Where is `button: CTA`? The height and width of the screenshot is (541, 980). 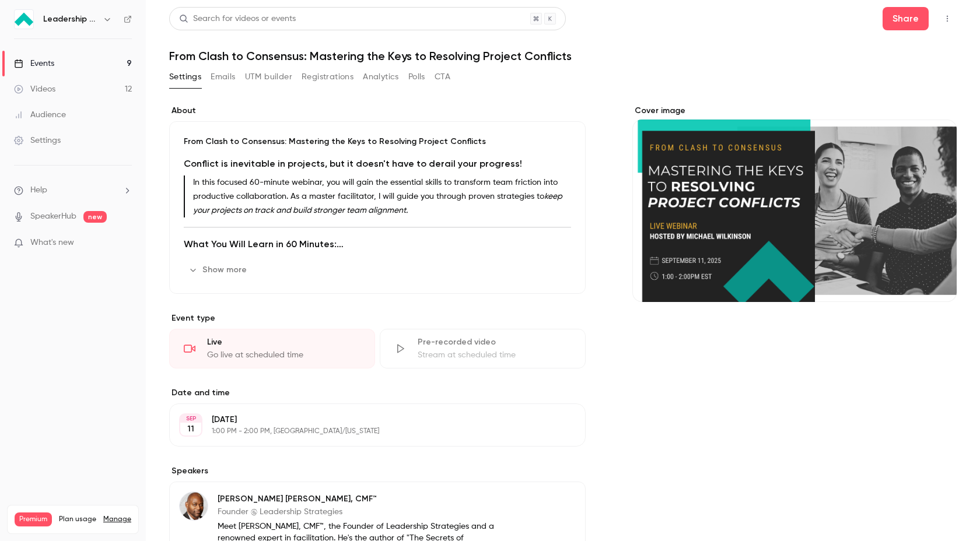 button: CTA is located at coordinates (442, 77).